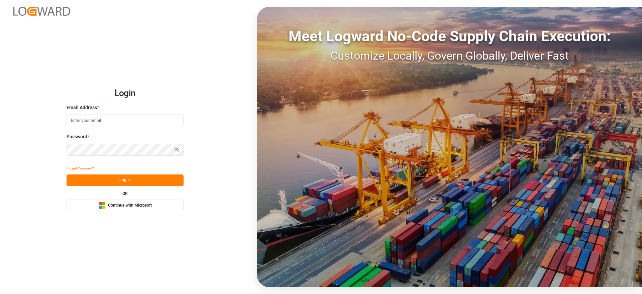  Describe the element at coordinates (449, 56) in the screenshot. I see `div: Customize Locally, Govern Globally, Deliver Fast` at that location.